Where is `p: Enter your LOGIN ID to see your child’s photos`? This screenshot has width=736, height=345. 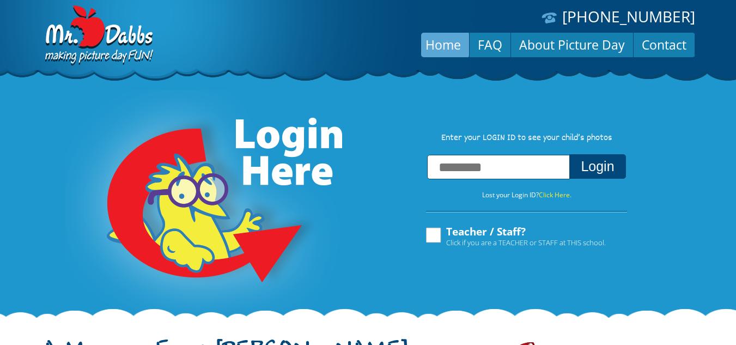 p: Enter your LOGIN ID to see your child’s photos is located at coordinates (527, 138).